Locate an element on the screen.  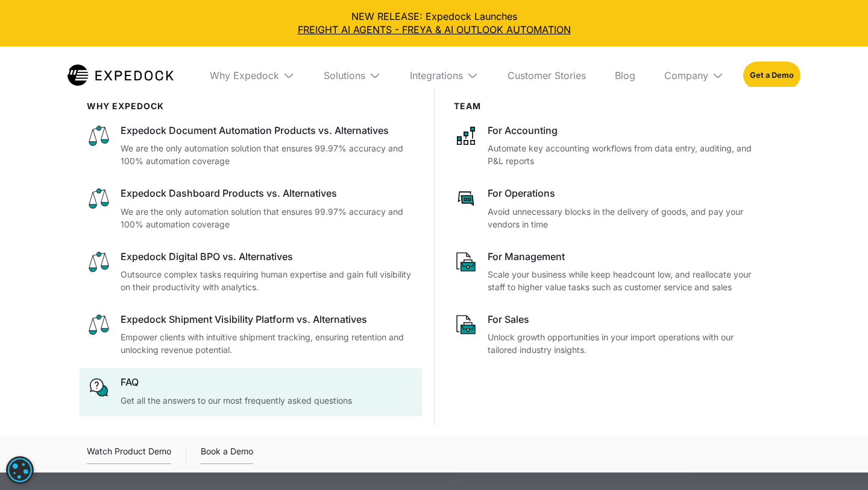
a: For SalesUnlock growth opportunities in your import operations with our tailored industry insights. is located at coordinates (608, 334).